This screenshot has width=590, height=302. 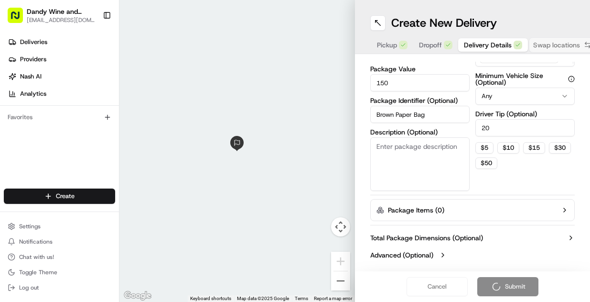 I want to click on span: Settings, so click(x=30, y=226).